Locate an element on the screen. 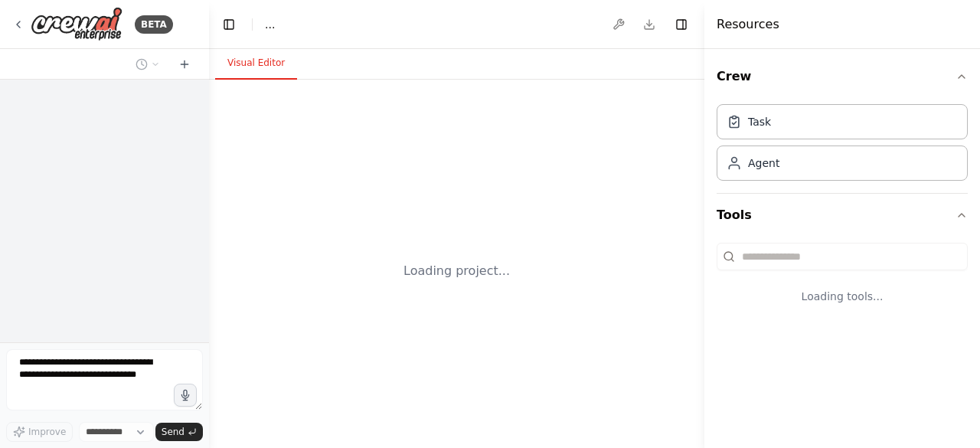 The width and height of the screenshot is (980, 448). div: Loading project... is located at coordinates (457, 271).